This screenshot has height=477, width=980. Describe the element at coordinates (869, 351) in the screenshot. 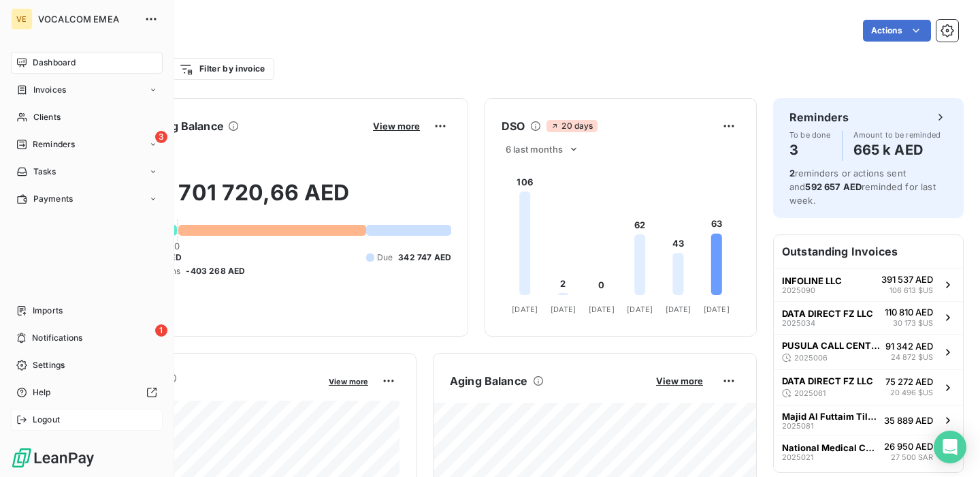

I see `button: PUSULA CALL CENTER ILETISIM A.S202500691 342 AED24 872 $US` at that location.